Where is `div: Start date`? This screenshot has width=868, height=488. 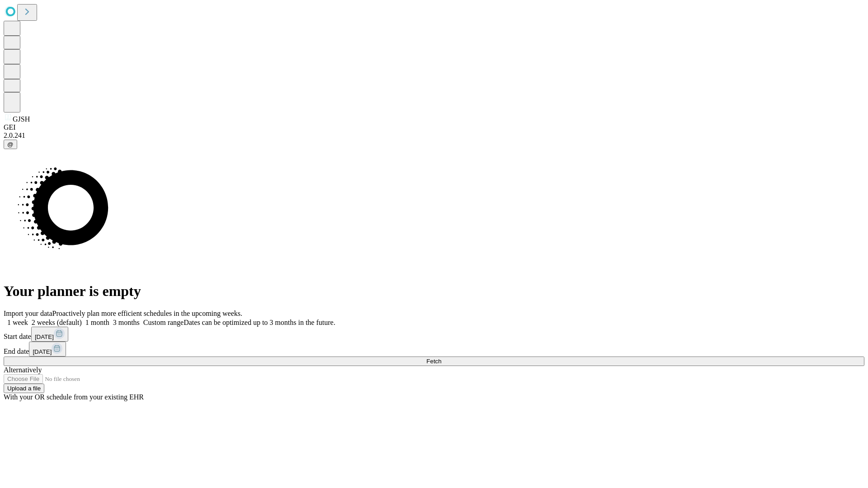
div: Start date is located at coordinates (434, 334).